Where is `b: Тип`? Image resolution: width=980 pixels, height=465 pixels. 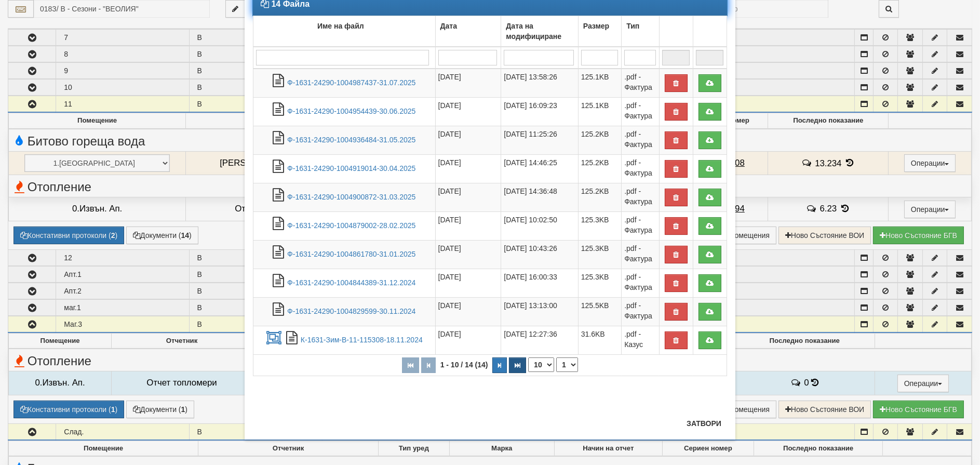
b: Тип is located at coordinates (632, 26).